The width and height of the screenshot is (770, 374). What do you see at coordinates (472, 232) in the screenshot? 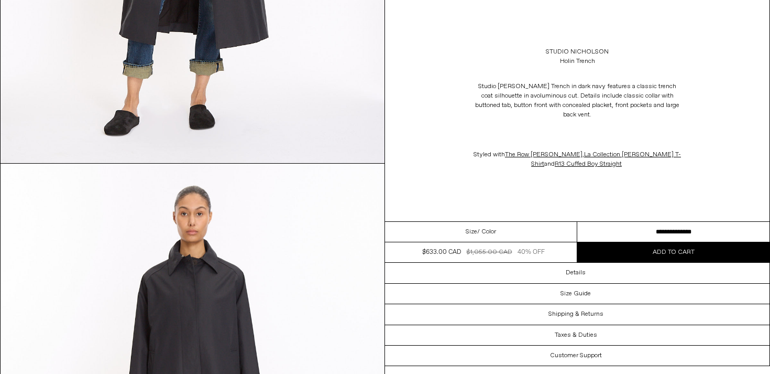
I see `span: Size` at bounding box center [472, 232].